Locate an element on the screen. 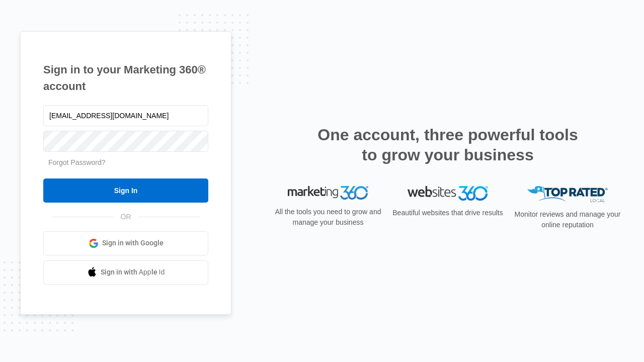  a: Forgot Password? is located at coordinates (77, 162).